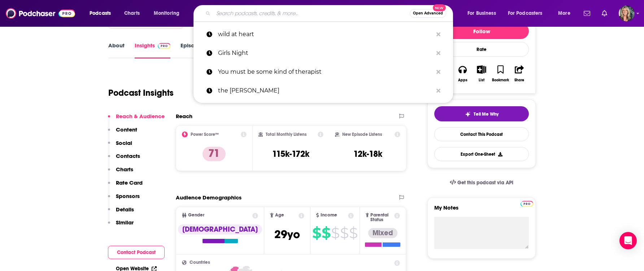 The height and width of the screenshot is (271, 644). What do you see at coordinates (125, 222) in the screenshot?
I see `p: Similar` at bounding box center [125, 222].